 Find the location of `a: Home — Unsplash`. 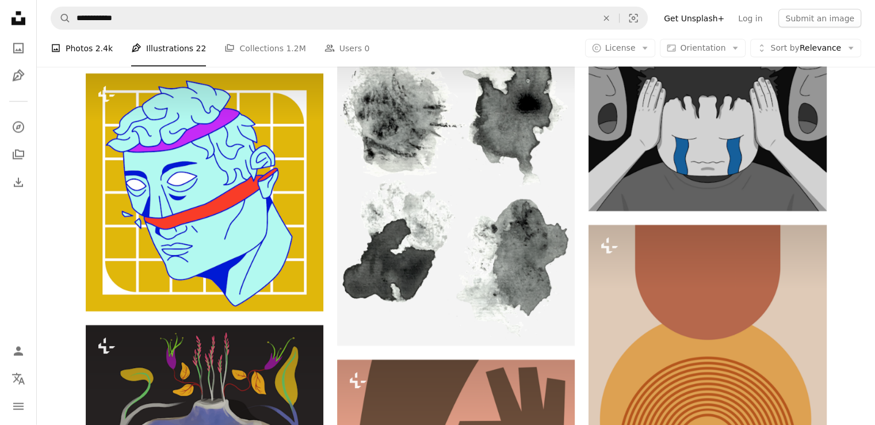

a: Home — Unsplash is located at coordinates (18, 20).